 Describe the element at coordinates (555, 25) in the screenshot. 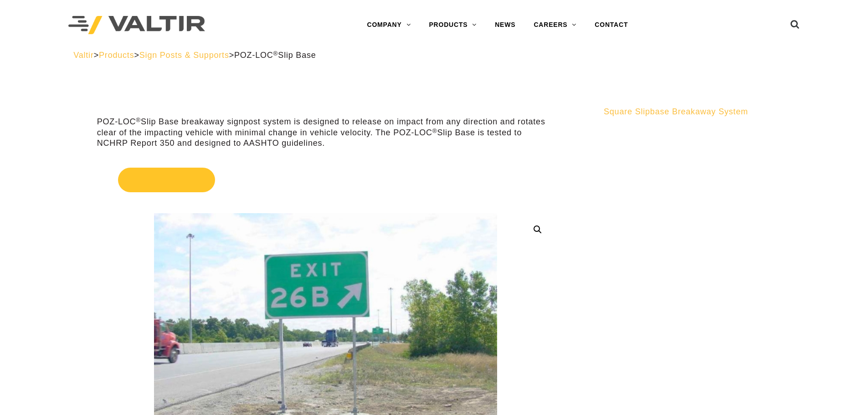

I see `a: CAREERS` at that location.